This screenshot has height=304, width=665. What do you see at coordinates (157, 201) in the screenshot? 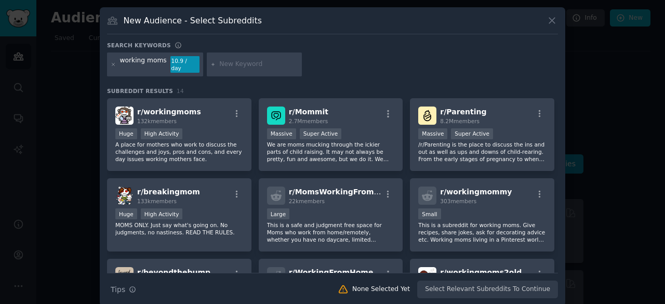
I see `span: 133k members` at bounding box center [157, 201].